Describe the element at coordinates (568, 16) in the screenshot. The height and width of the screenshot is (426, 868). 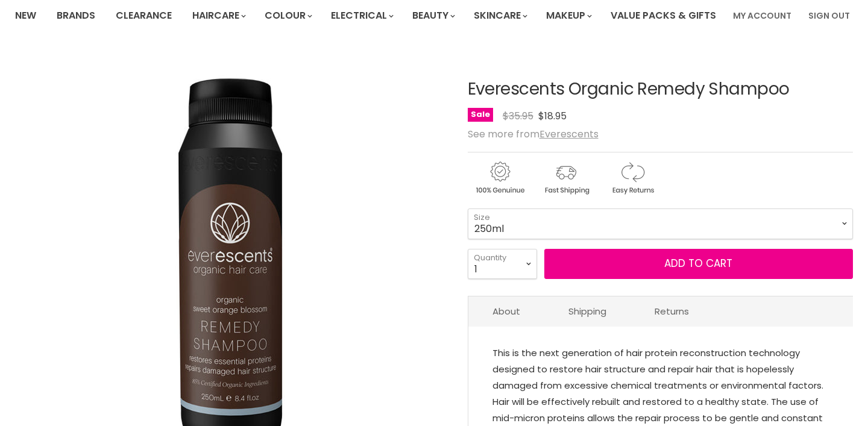
I see `a: Makeup` at that location.